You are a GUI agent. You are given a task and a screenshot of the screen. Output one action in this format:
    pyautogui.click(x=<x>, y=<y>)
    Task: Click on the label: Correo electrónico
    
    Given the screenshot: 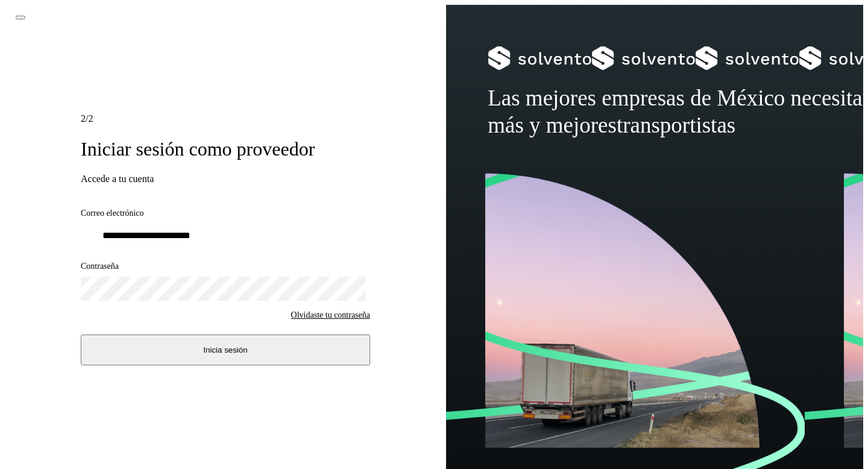 What is the action you would take?
    pyautogui.click(x=225, y=213)
    